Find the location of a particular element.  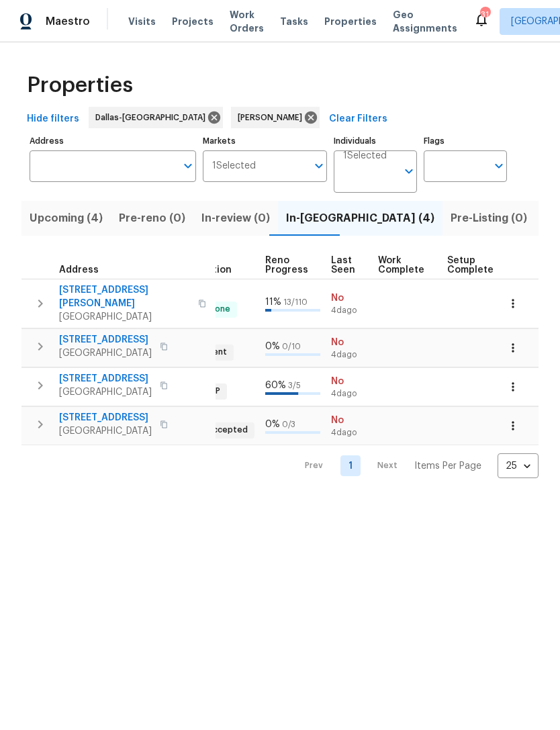

span: 60 % is located at coordinates (276, 385).